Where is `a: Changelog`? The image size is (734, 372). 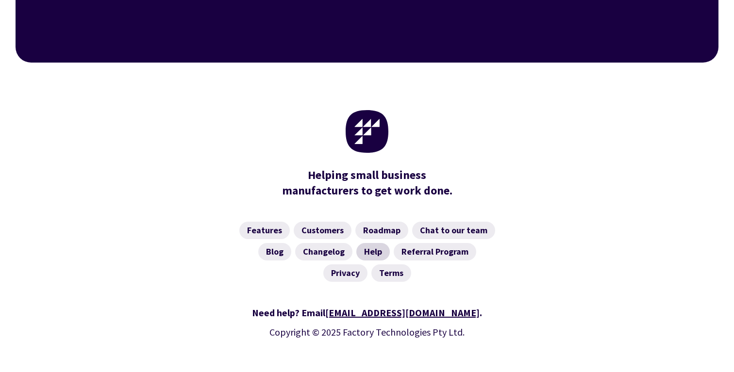 a: Changelog is located at coordinates (324, 252).